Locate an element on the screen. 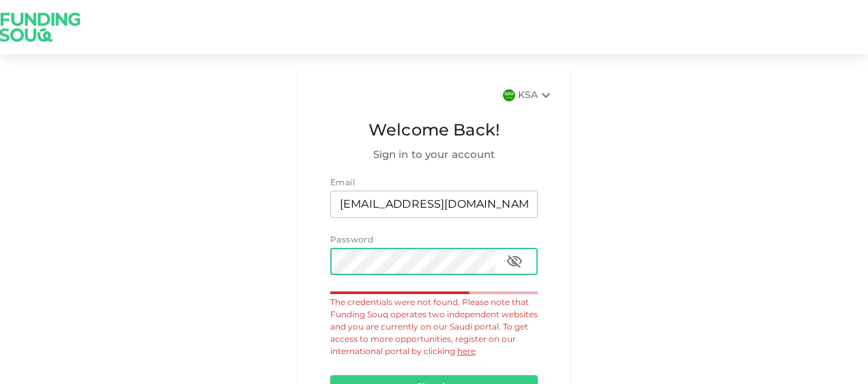 The width and height of the screenshot is (868, 384). input: email is located at coordinates (434, 204).